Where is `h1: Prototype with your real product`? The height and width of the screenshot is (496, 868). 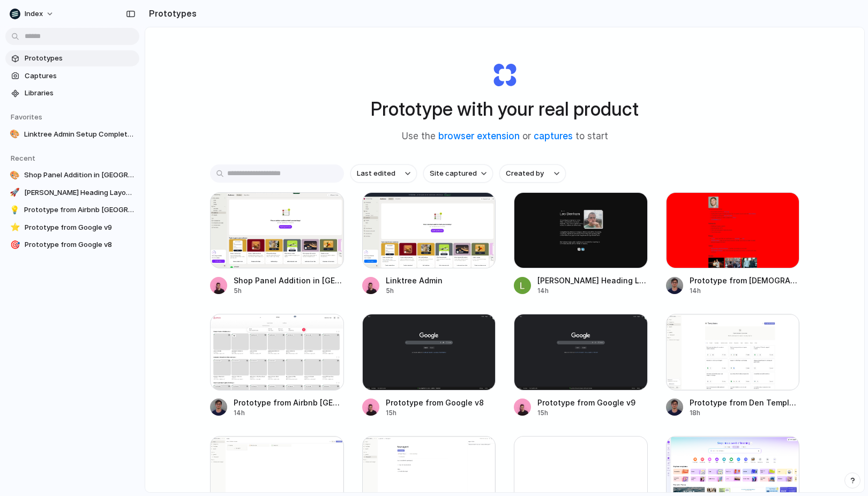 h1: Prototype with your real product is located at coordinates (504, 109).